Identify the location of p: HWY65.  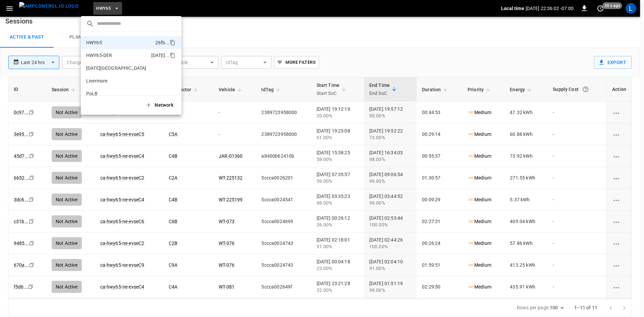
(120, 43).